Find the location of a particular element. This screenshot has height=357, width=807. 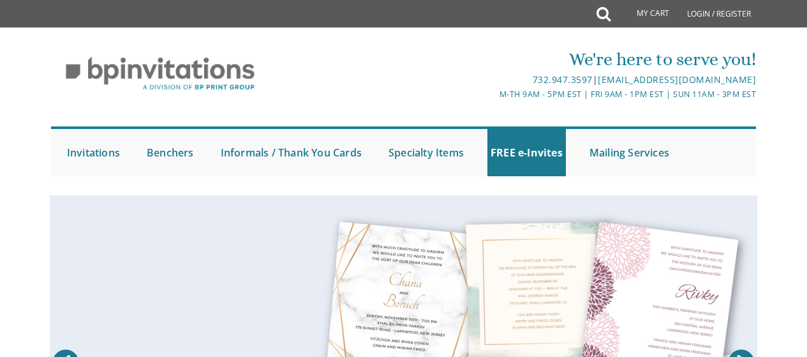

a: Informals / Thank You Cards is located at coordinates (291, 153).